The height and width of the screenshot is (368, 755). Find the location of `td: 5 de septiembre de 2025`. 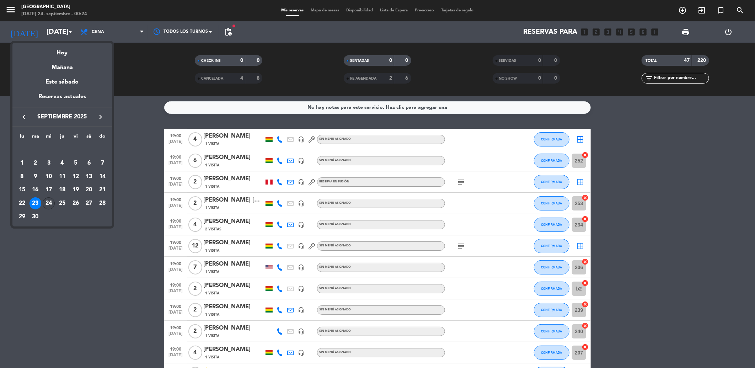

td: 5 de septiembre de 2025 is located at coordinates (76, 163).